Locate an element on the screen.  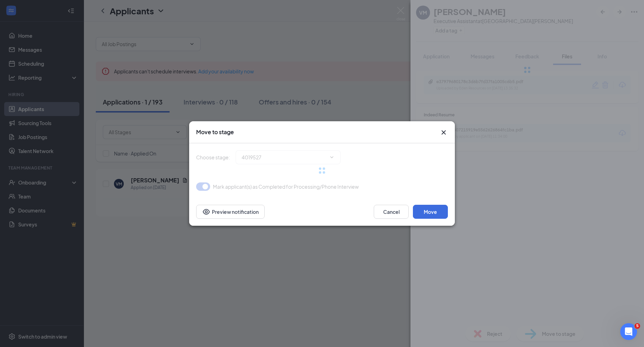
span: 5 is located at coordinates (638, 327).